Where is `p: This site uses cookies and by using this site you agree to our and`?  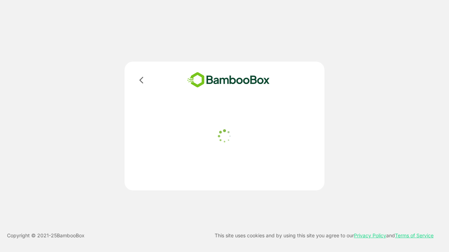
p: This site uses cookies and by using this site you agree to our and is located at coordinates (324, 236).